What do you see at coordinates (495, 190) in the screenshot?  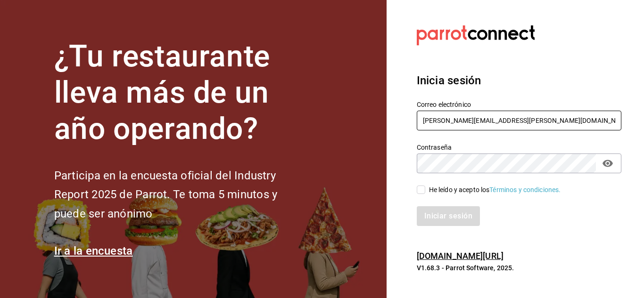 I see `div: He leído y acepto los` at bounding box center [495, 190].